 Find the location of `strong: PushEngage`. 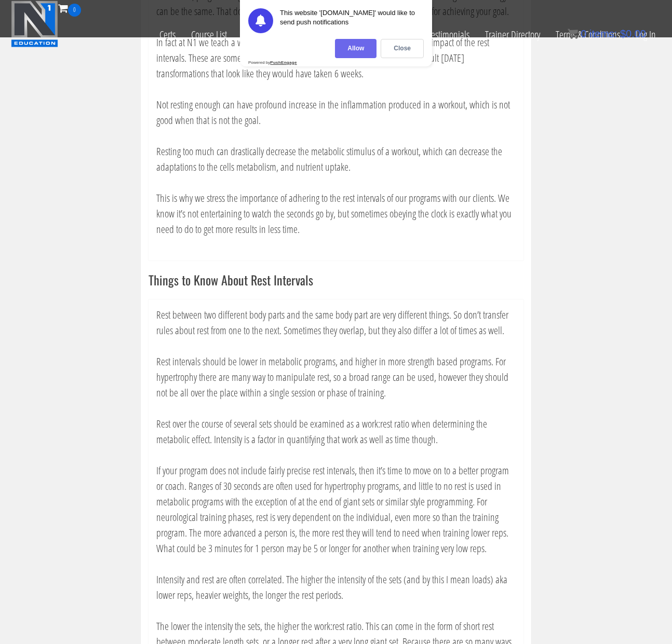

strong: PushEngage is located at coordinates (282, 62).